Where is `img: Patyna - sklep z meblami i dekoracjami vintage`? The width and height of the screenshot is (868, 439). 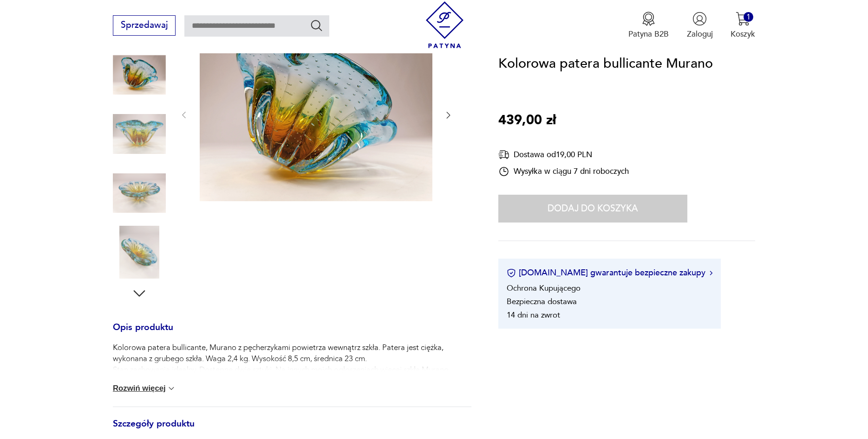
img: Patyna - sklep z meblami i dekoracjami vintage is located at coordinates (444, 25).